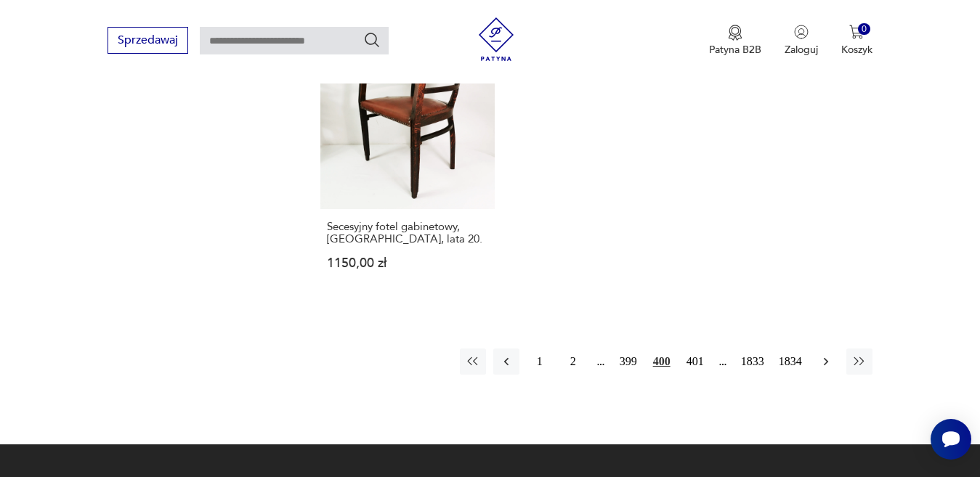  Describe the element at coordinates (735, 49) in the screenshot. I see `p: Patyna B2B` at that location.